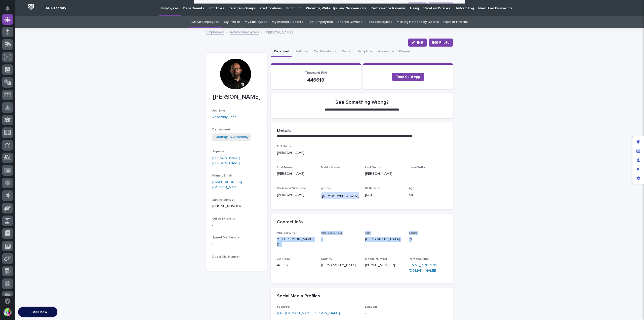 The image size is (644, 320). What do you see at coordinates (301, 52) in the screenshot?
I see `button: Uniform` at bounding box center [301, 52].